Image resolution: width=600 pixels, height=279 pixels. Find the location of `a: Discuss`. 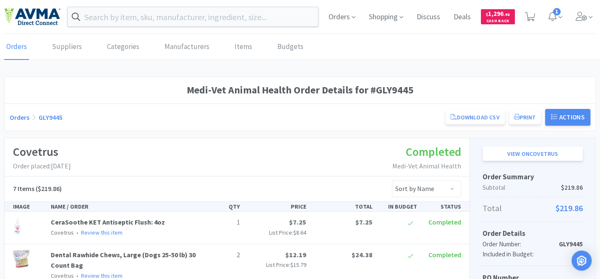

a: Discuss is located at coordinates (428, 17).